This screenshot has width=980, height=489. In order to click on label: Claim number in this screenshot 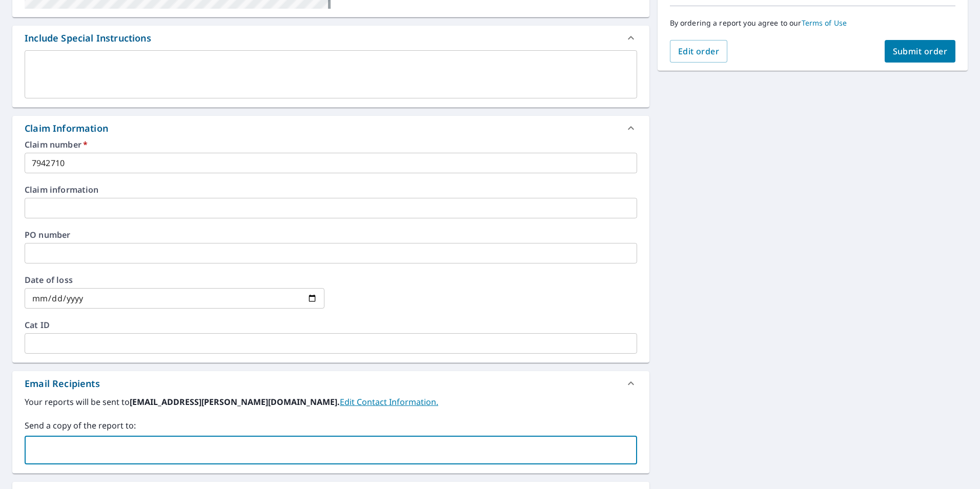, I will do `click(330, 145)`.